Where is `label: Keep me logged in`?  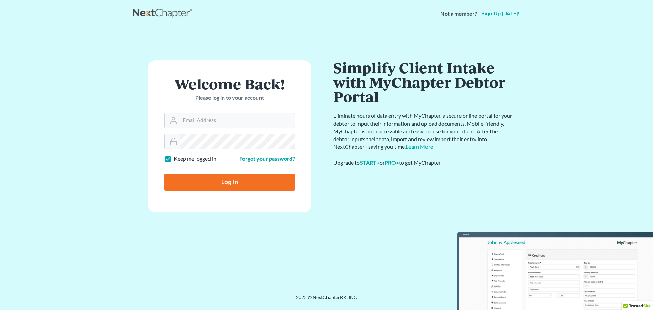 label: Keep me logged in is located at coordinates (195, 158).